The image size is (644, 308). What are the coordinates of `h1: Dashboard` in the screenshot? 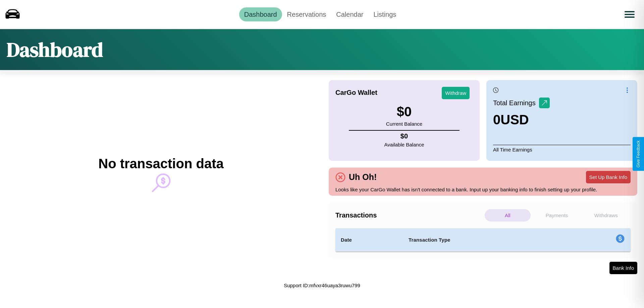 It's located at (55, 50).